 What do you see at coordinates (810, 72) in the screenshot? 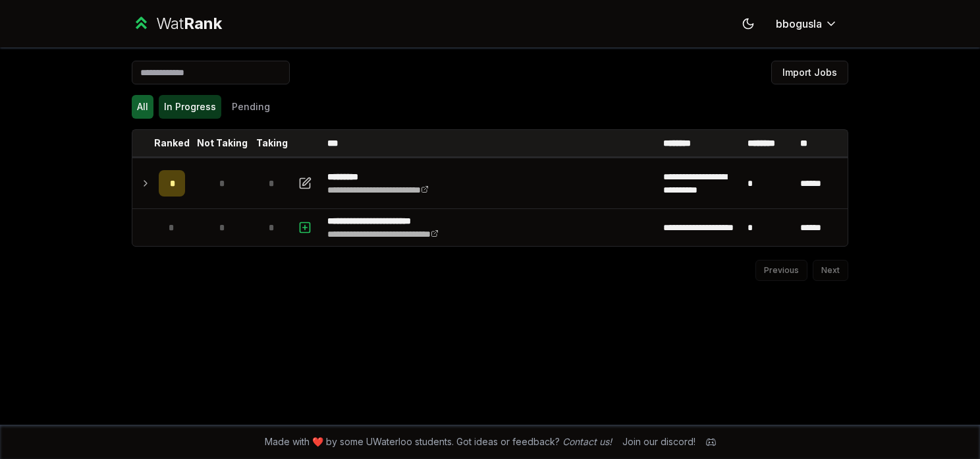
I see `button: Import Jobs` at bounding box center [810, 72].